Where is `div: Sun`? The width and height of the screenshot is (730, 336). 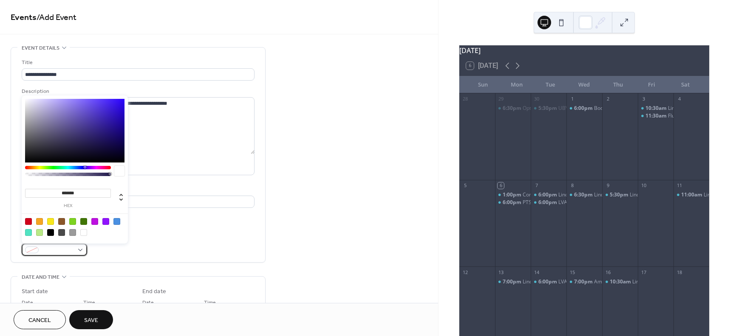
div: Sun is located at coordinates (482, 85).